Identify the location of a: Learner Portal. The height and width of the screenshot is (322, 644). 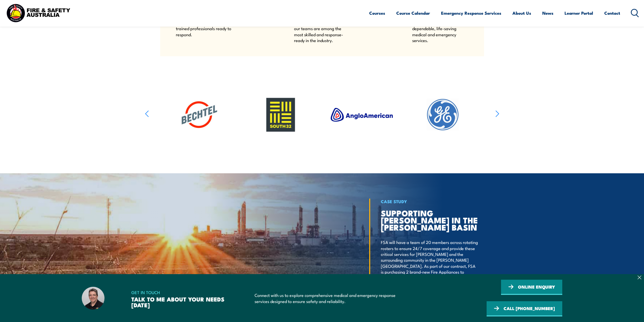
(579, 13).